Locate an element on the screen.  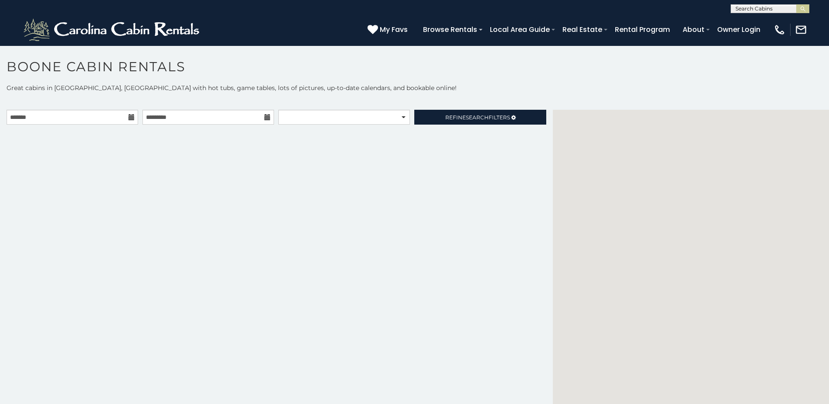
a: My Favs is located at coordinates (388, 30).